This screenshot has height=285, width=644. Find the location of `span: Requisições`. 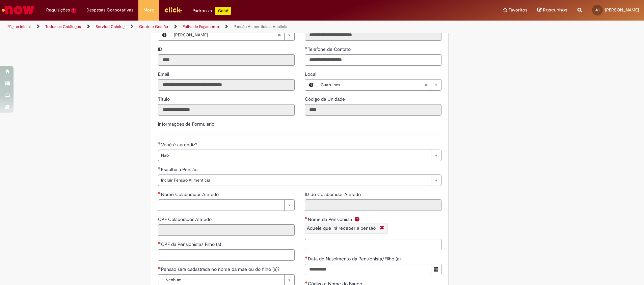

span: Requisições is located at coordinates (58, 10).